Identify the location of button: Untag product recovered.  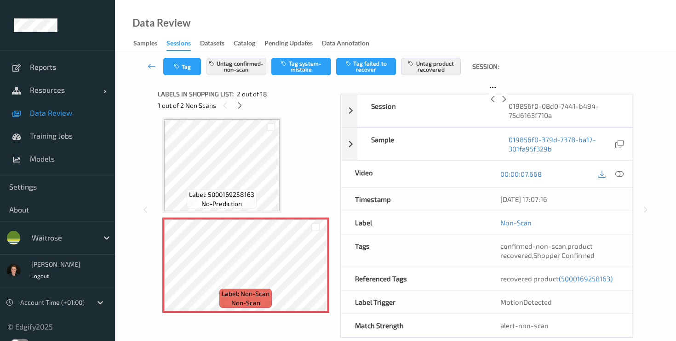
(431, 67).